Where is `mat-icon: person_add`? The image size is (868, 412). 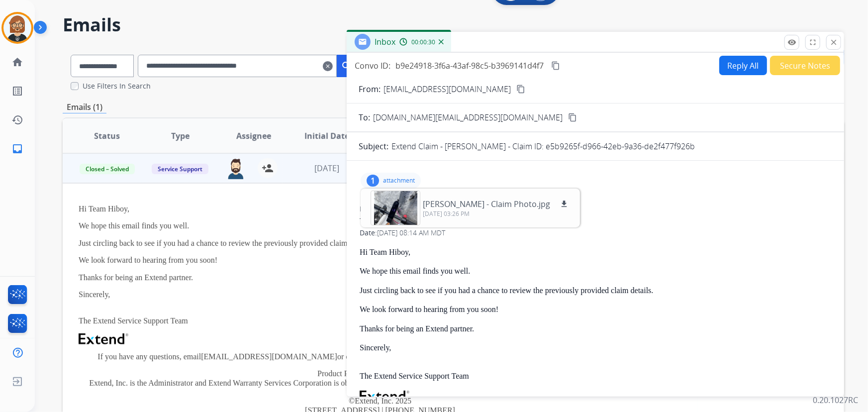
mat-icon: person_add is located at coordinates (267, 168).